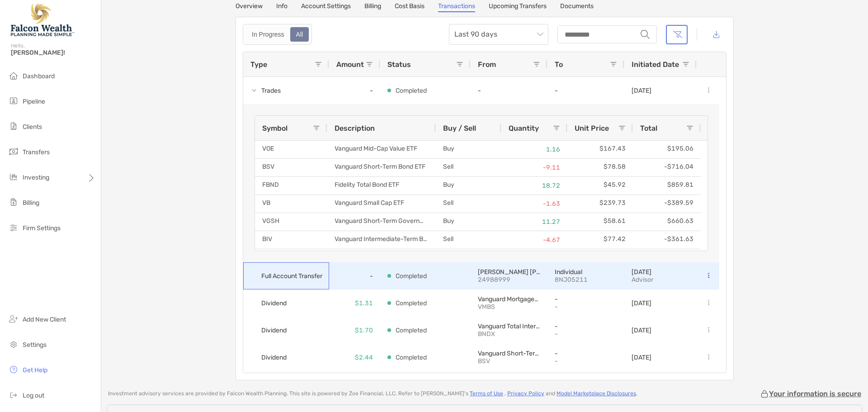  Describe the element at coordinates (534, 167) in the screenshot. I see `p: -9.11` at that location.